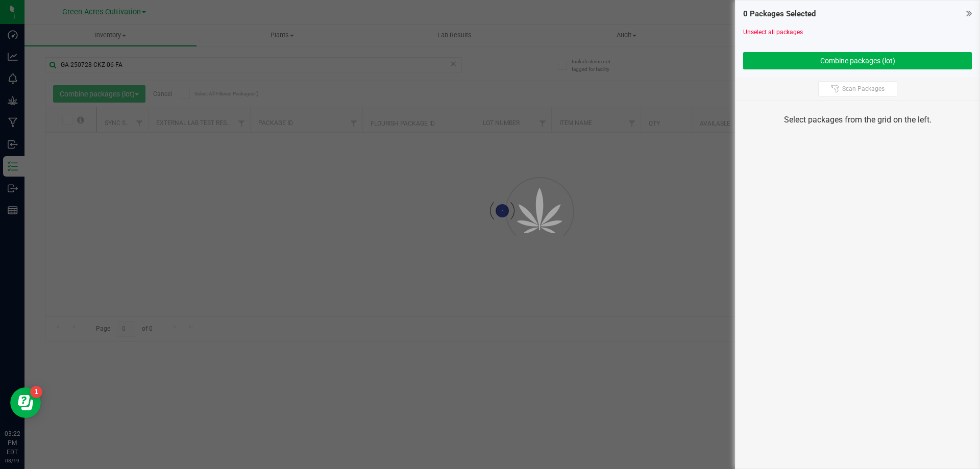 This screenshot has height=469, width=980. Describe the element at coordinates (857, 61) in the screenshot. I see `button: Combine packages (lot)` at that location.